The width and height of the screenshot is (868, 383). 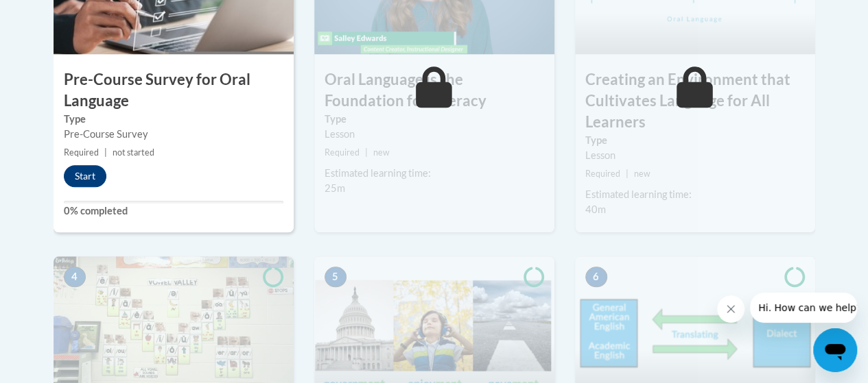 I want to click on span: 25m, so click(x=335, y=188).